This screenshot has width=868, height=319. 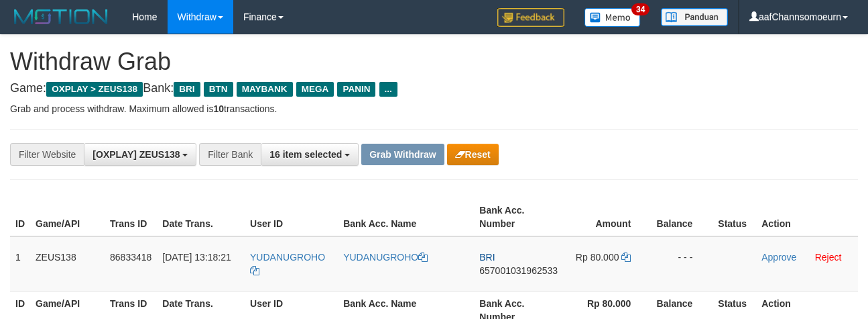 What do you see at coordinates (315, 89) in the screenshot?
I see `span: MEGA` at bounding box center [315, 89].